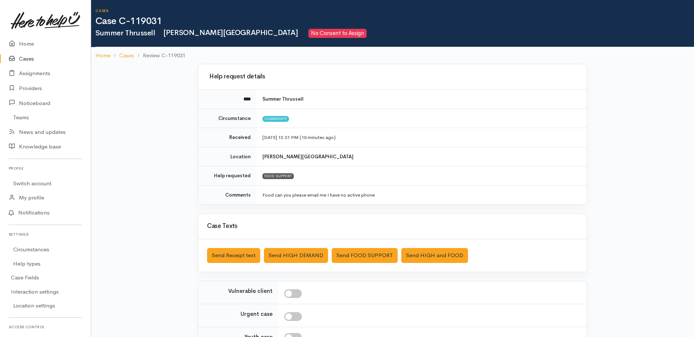 This screenshot has width=694, height=337. Describe the element at coordinates (251, 291) in the screenshot. I see `label: Vulnerable client` at that location.